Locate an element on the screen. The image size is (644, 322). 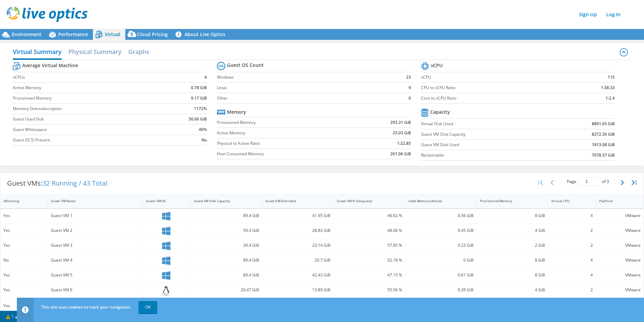
div: 20.7 GiB is located at coordinates (298, 260).